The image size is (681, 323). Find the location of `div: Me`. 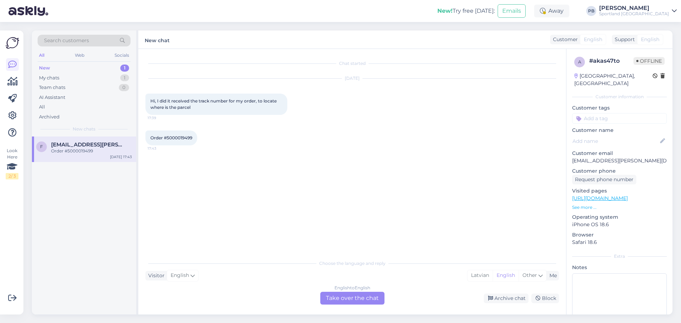

div: Me is located at coordinates (552, 276).